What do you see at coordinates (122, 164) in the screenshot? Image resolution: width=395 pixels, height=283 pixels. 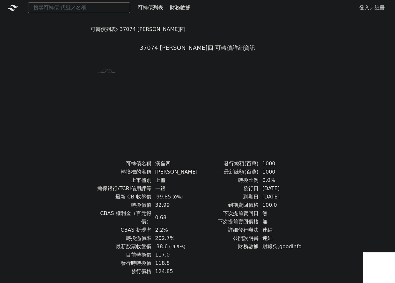 I see `td: 可轉債名稱` at bounding box center [122, 164].